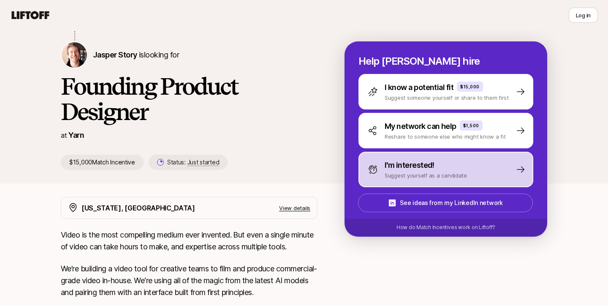 This screenshot has height=306, width=608. What do you see at coordinates (102, 162) in the screenshot?
I see `p: $15,000 Match Incentive` at bounding box center [102, 162].